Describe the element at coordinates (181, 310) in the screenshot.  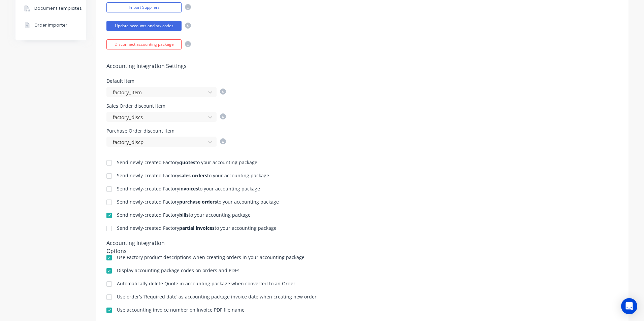
I see `div: Use accounting invoice number on Invoice PDF file name` at that location.